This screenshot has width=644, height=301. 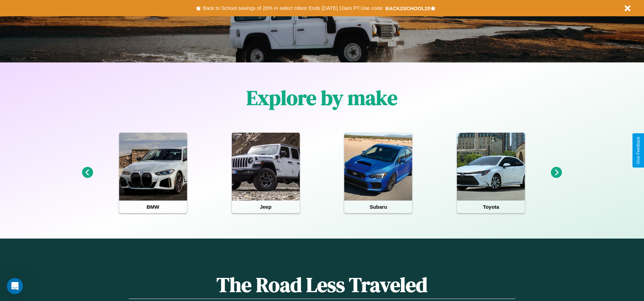 What do you see at coordinates (638, 150) in the screenshot?
I see `div: Give Feedback` at bounding box center [638, 150].